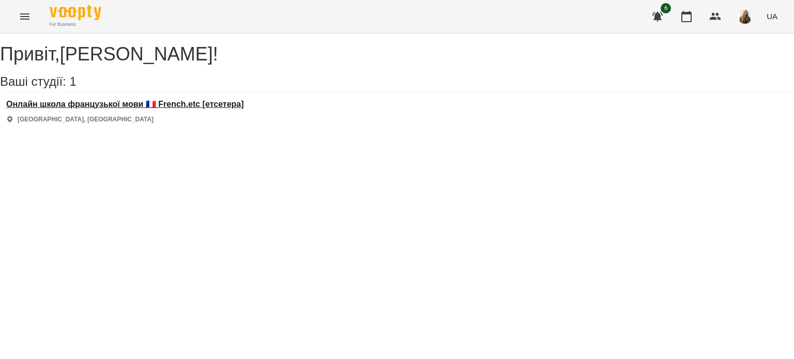 Image resolution: width=794 pixels, height=359 pixels. I want to click on span: 6, so click(666, 8).